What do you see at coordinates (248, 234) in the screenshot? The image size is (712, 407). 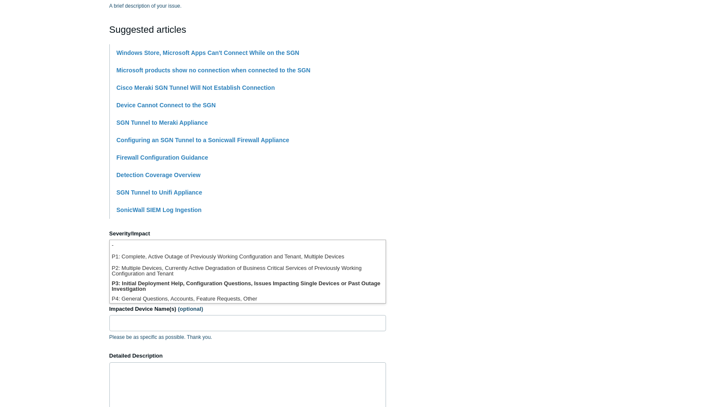 I see `label: Severity/Impact` at bounding box center [248, 234].